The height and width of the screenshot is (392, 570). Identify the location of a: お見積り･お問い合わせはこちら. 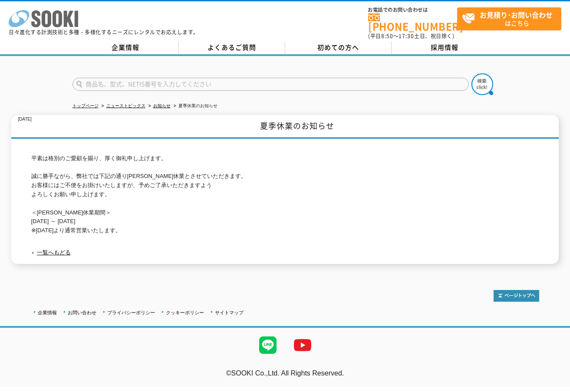
(510, 19).